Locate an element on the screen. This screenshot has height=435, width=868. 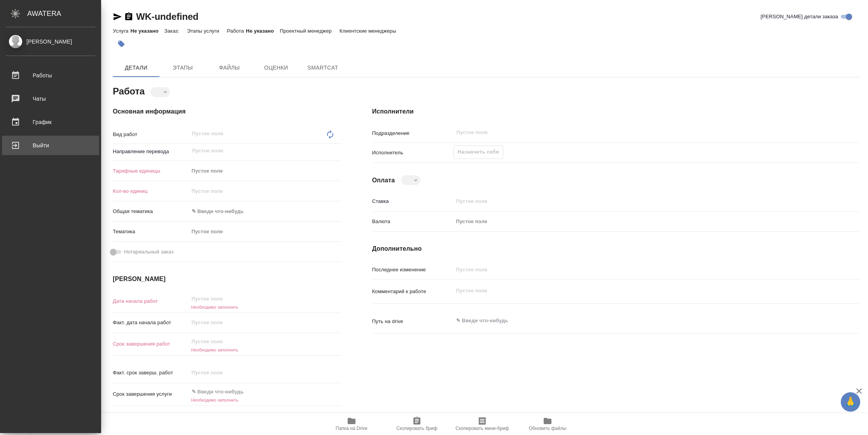
span: Нотариальный заказ is located at coordinates (149, 252).